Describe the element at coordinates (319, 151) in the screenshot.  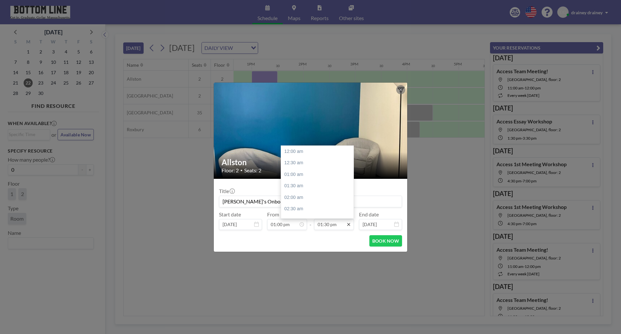
I see `div: 12:00 am` at that location.